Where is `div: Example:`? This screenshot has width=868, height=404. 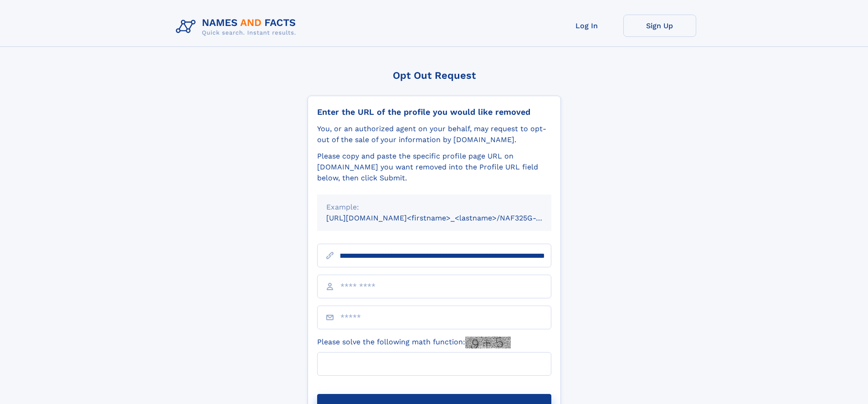 div: Example: is located at coordinates (434, 207).